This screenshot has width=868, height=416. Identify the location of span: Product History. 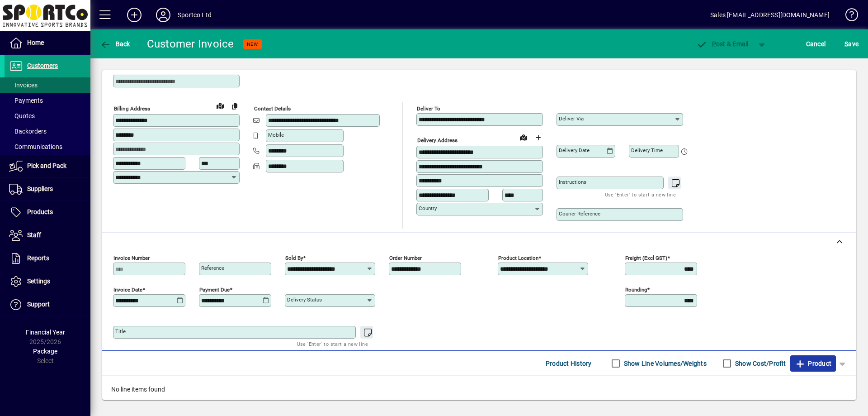
(569, 363).